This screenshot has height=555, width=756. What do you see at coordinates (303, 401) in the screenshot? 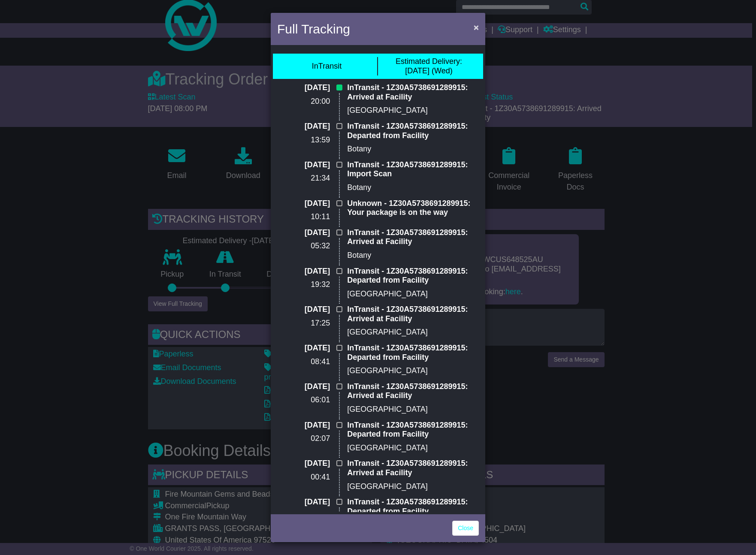
I see `p: 06:01` at bounding box center [303, 401].